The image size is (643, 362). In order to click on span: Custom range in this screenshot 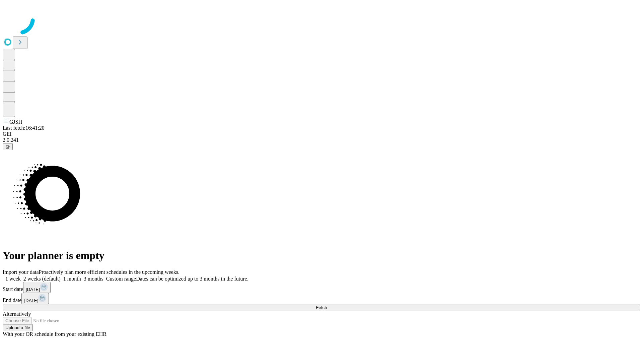, I will do `click(121, 278)`.